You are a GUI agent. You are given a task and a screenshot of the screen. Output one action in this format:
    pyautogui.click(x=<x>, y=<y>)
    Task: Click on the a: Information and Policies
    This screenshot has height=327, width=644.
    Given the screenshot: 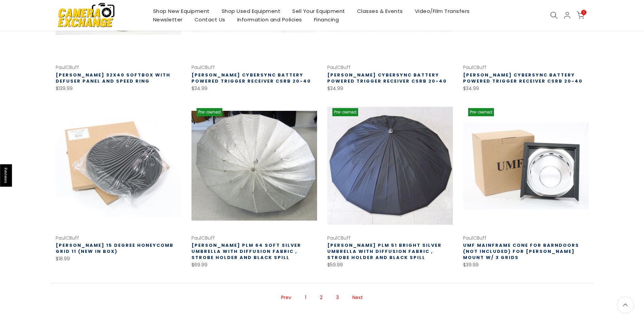 What is the action you would take?
    pyautogui.click(x=269, y=19)
    